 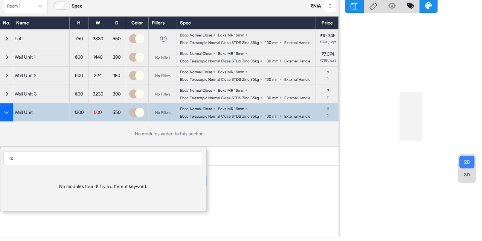 What do you see at coordinates (137, 23) in the screenshot?
I see `div: Color` at bounding box center [137, 23].